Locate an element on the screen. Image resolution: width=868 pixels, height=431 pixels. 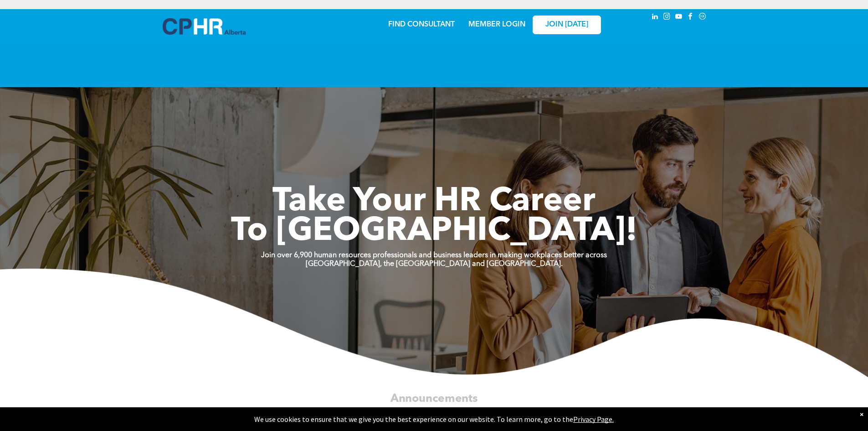
img: A blue and white logo for cp alberta is located at coordinates (204, 27).